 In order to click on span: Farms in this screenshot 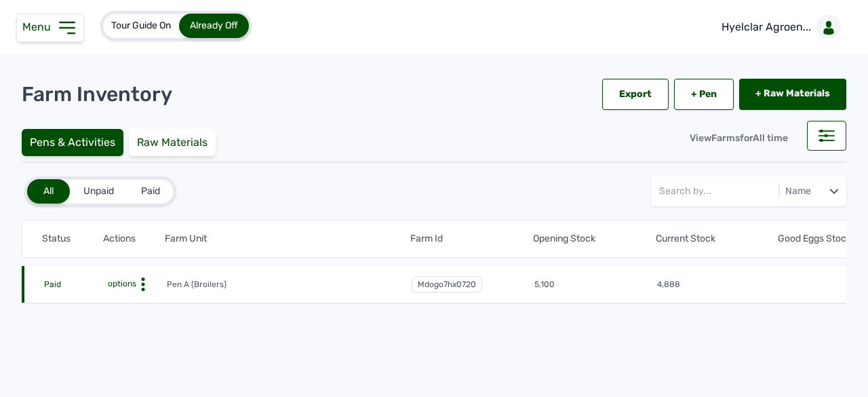, I will do `click(725, 138)`.